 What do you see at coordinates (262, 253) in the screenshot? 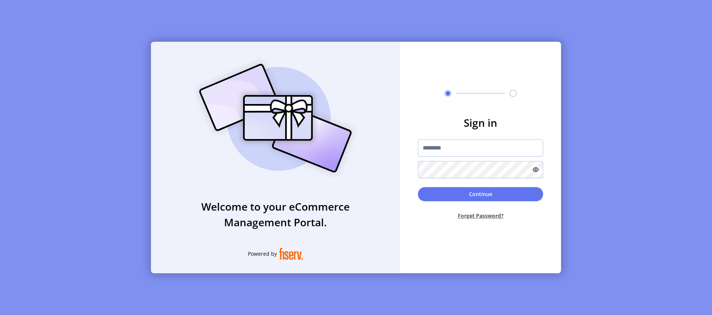
I see `span: Powered by` at bounding box center [262, 253].